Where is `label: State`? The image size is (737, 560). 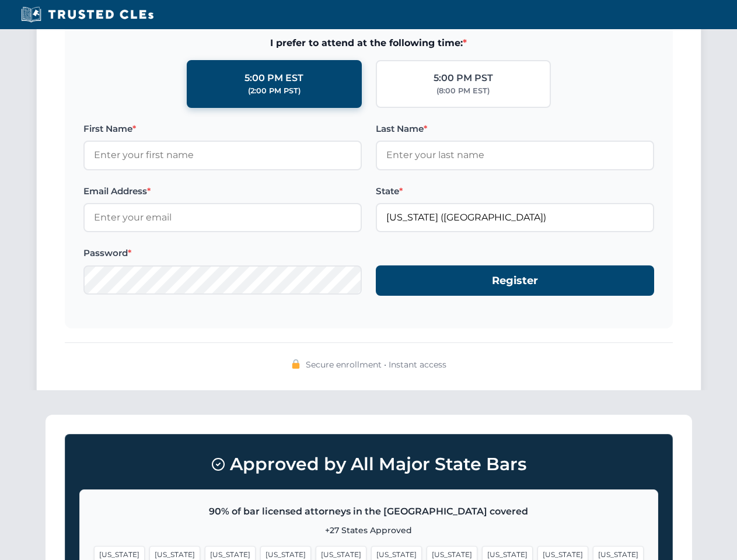 label: State is located at coordinates (514, 191).